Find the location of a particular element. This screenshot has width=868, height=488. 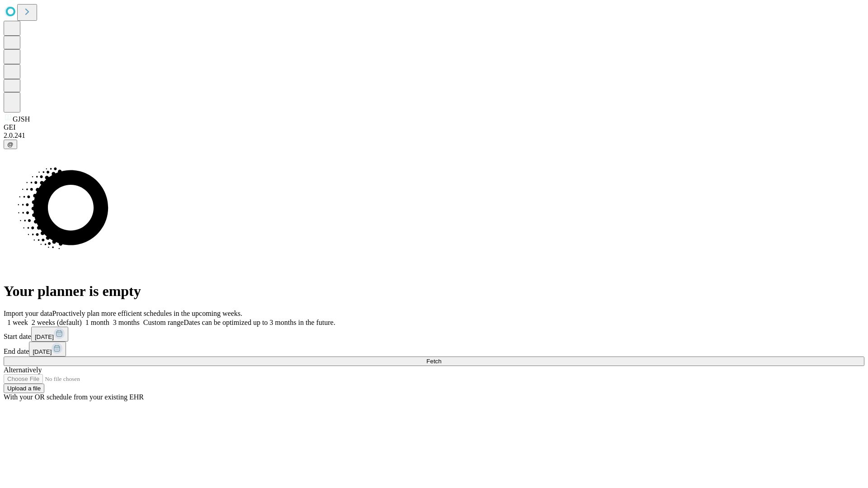

span: Import your data is located at coordinates (28, 313).